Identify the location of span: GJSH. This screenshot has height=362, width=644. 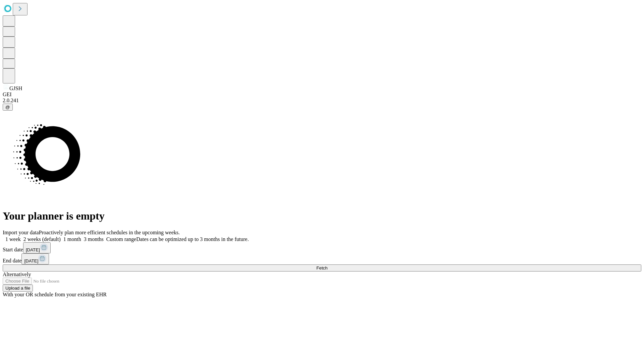
(16, 88).